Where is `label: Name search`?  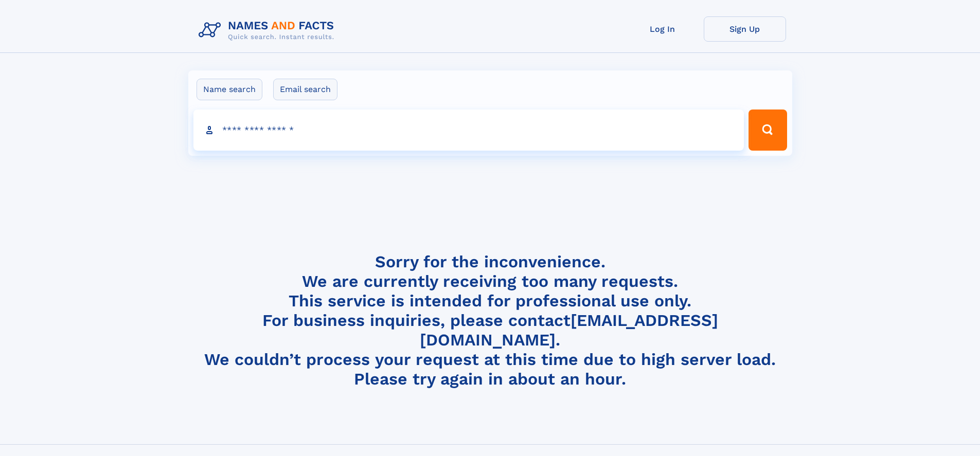
label: Name search is located at coordinates (230, 89).